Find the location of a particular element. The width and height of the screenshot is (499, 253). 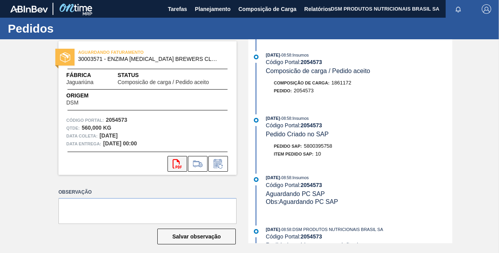

img: Logout is located at coordinates (486, 9).